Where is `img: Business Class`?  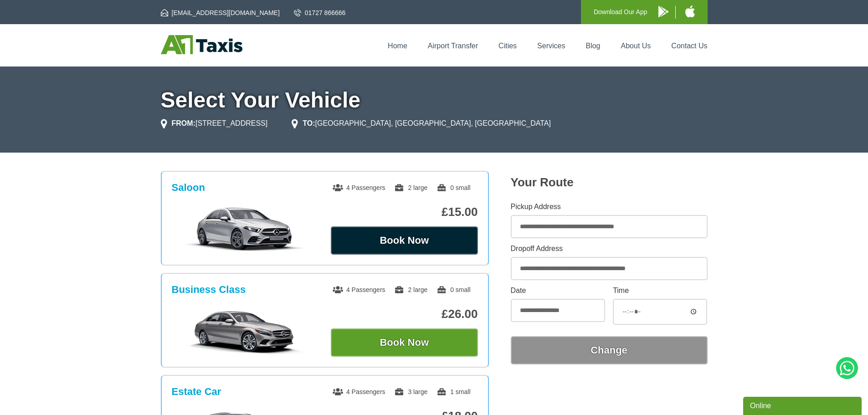 img: Business Class is located at coordinates (245, 331).